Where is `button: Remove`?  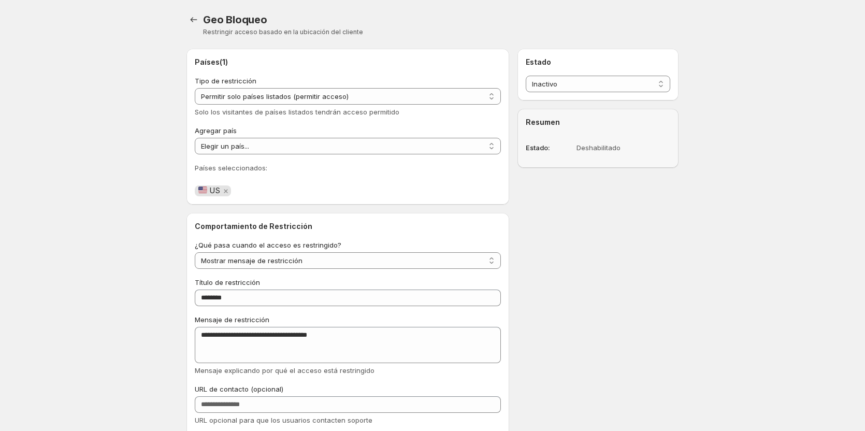
button: Remove is located at coordinates (226, 191).